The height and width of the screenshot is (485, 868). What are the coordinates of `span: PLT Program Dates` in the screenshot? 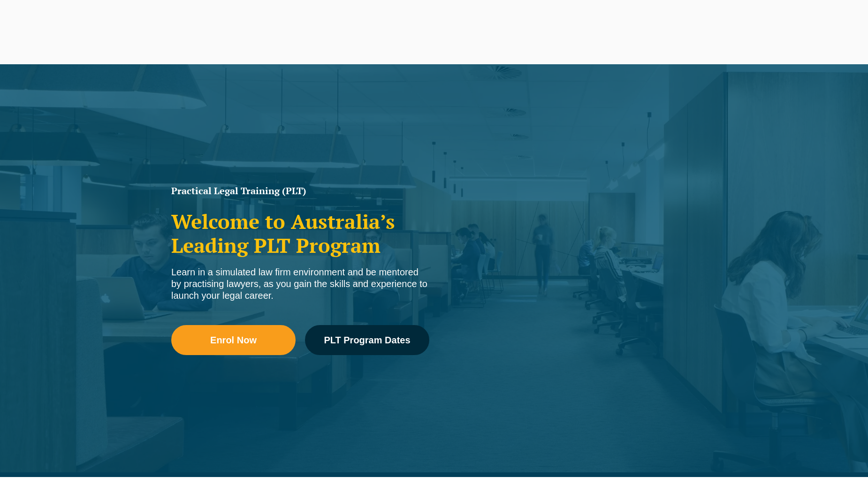 It's located at (367, 340).